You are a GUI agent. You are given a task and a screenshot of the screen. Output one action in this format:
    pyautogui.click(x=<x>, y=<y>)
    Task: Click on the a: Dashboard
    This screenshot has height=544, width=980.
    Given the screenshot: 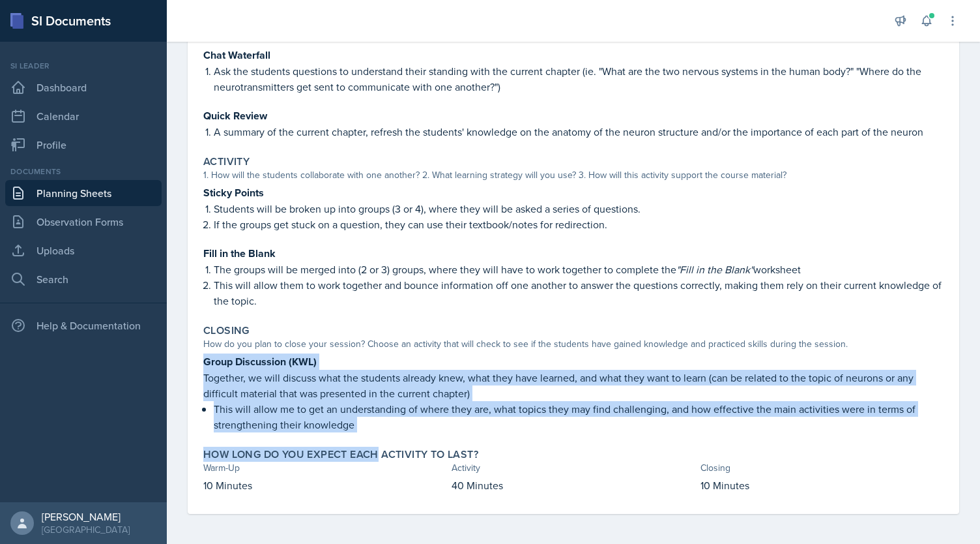 What is the action you would take?
    pyautogui.click(x=83, y=87)
    